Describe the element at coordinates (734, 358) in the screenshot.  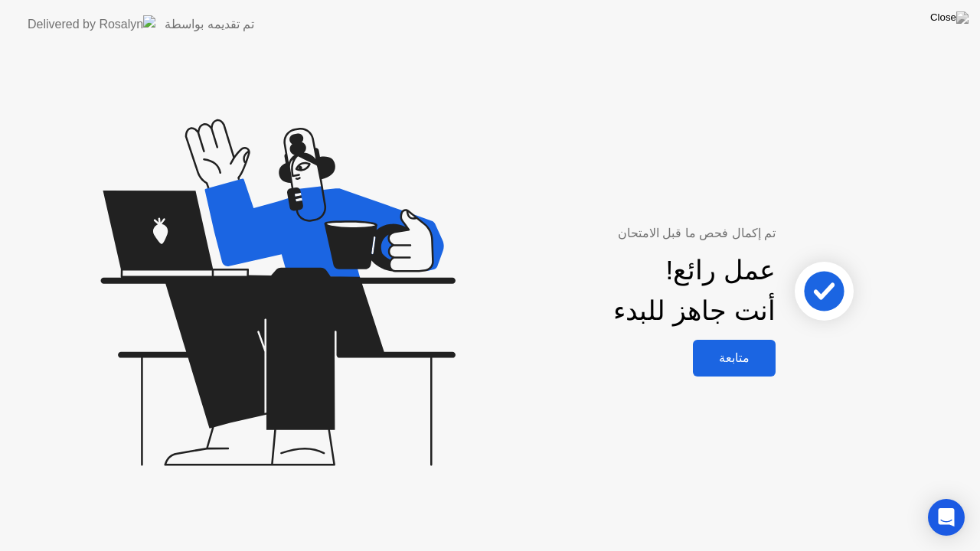
I see `button: متابعة` at that location.